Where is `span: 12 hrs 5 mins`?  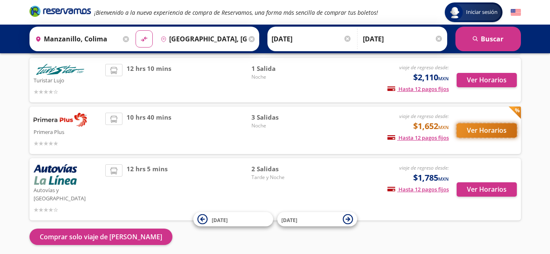 span: 12 hrs 5 mins is located at coordinates (147, 189).